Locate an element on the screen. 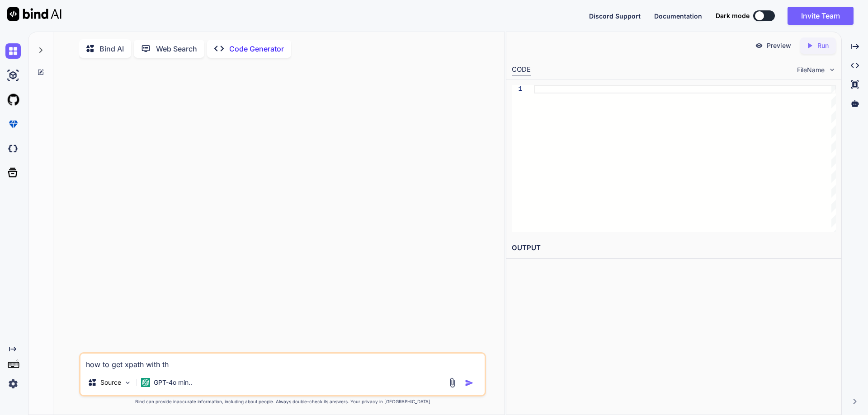  img: settings is located at coordinates (13, 384).